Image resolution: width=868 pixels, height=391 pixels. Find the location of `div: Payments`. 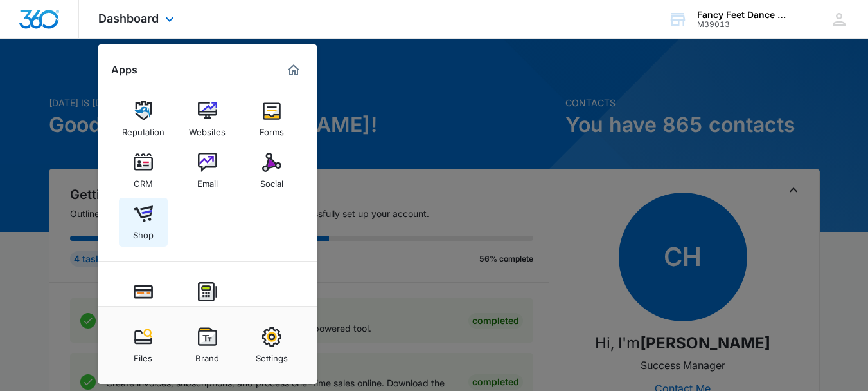

div: Payments is located at coordinates (143, 309).